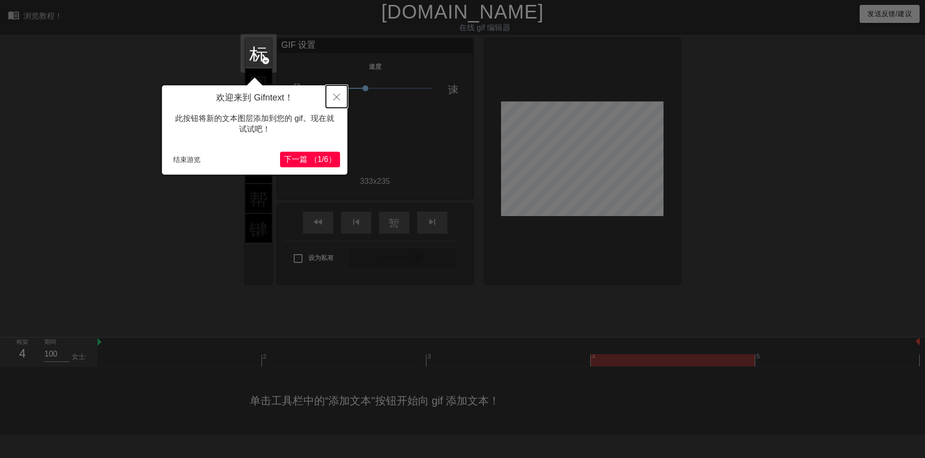 This screenshot has height=458, width=925. I want to click on span: 下一篇 （1/6）, so click(310, 159).